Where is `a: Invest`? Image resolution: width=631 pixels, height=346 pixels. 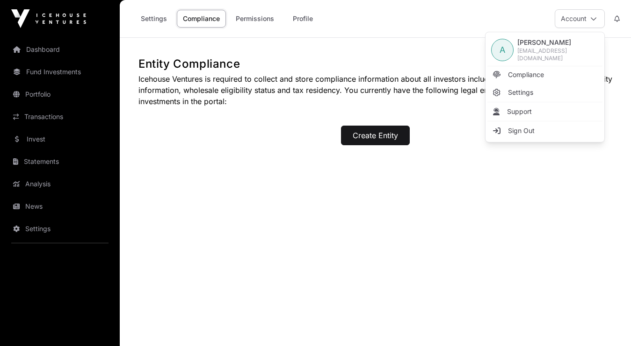 a: Invest is located at coordinates (60, 139).